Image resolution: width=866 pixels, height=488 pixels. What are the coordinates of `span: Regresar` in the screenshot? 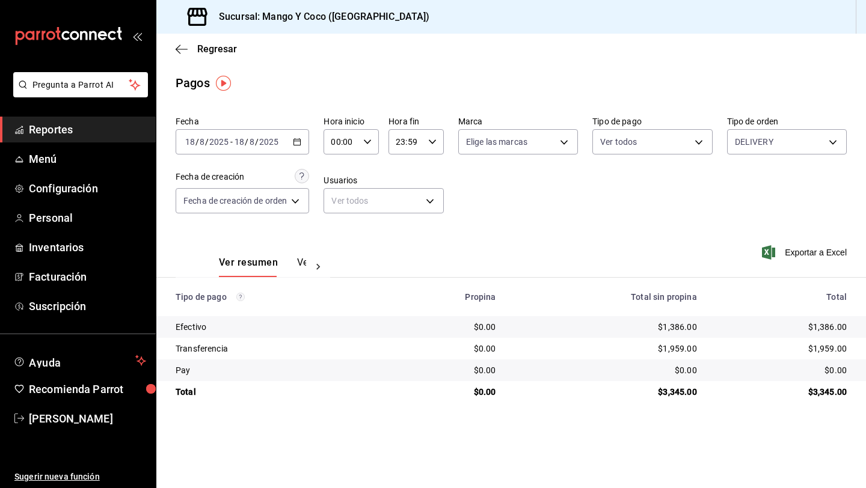 It's located at (217, 49).